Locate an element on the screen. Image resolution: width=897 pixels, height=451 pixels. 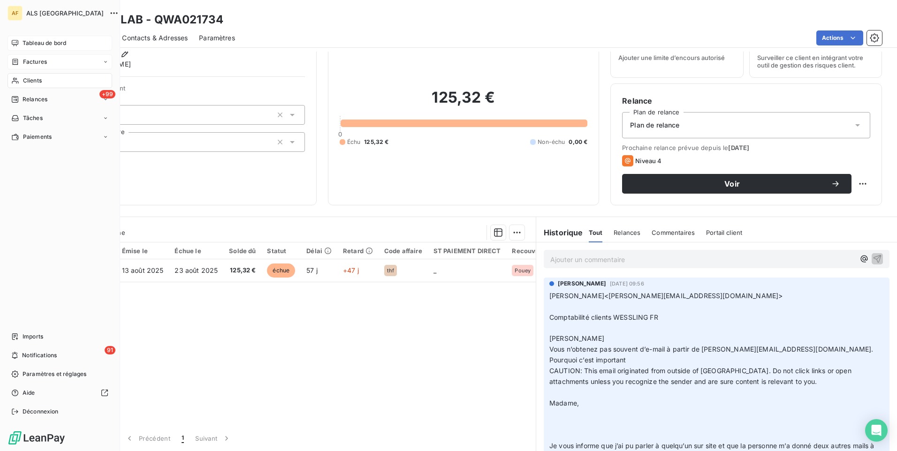
div: Échue le is located at coordinates (196, 251).